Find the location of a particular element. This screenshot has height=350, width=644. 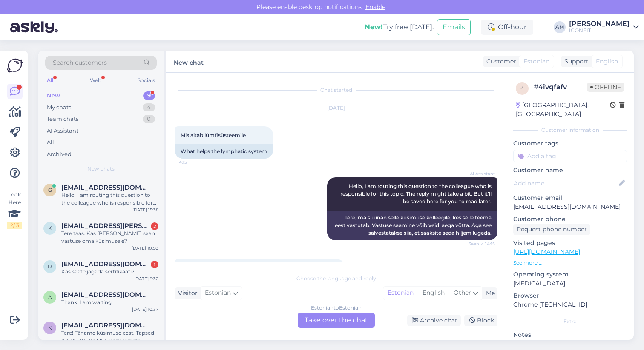

div: My chats is located at coordinates (59, 108).